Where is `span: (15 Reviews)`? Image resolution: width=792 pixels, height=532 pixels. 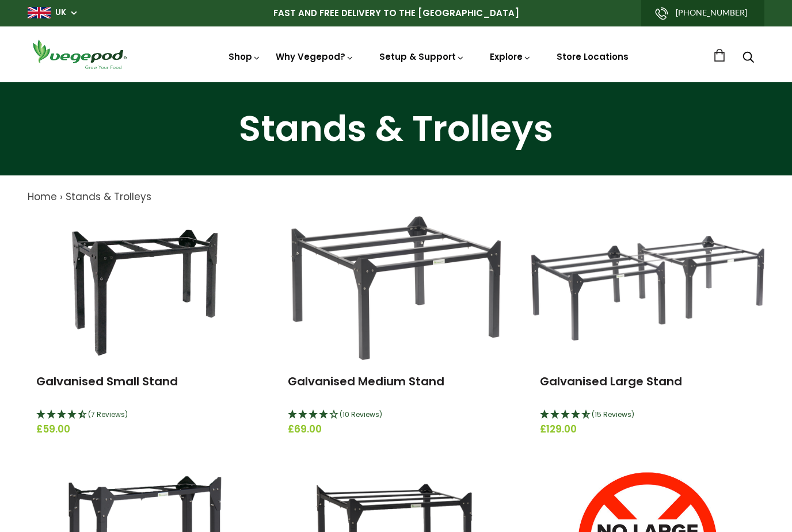 span: (15 Reviews) is located at coordinates (613, 414).